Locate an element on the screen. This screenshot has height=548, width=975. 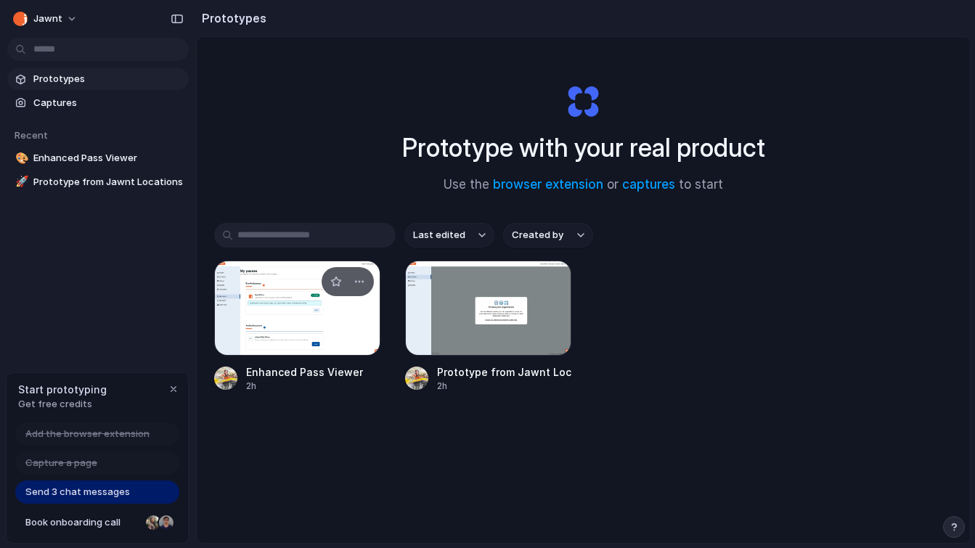
div: Prototype from Jawnt Locations is located at coordinates (504, 372).